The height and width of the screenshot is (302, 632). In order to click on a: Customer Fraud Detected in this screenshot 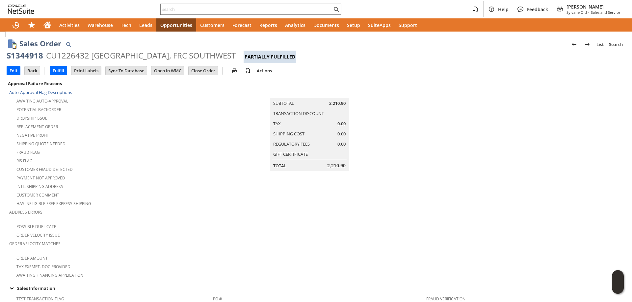, I will do `click(44, 170)`.